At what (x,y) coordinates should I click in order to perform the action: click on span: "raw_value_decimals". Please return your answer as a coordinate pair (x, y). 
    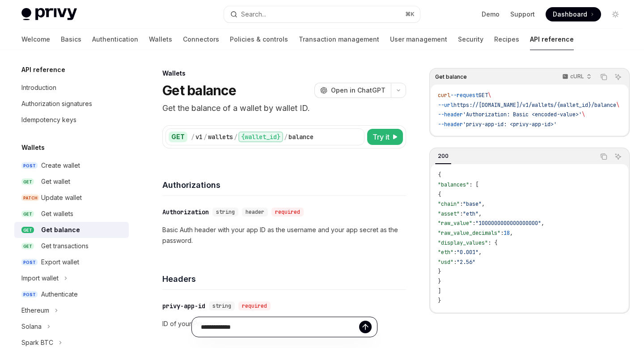
    Looking at the image, I should click on (470, 233).